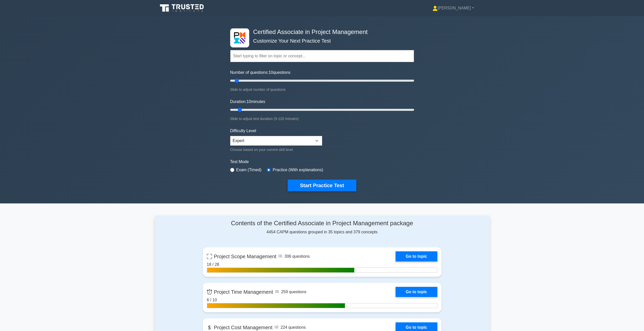  Describe the element at coordinates (248, 102) in the screenshot. I see `label: Duration: minutes` at that location.